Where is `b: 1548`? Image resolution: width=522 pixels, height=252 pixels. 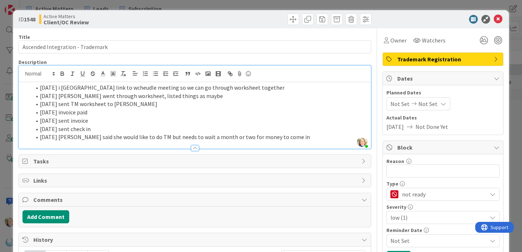 b: 1548 is located at coordinates (30, 19).